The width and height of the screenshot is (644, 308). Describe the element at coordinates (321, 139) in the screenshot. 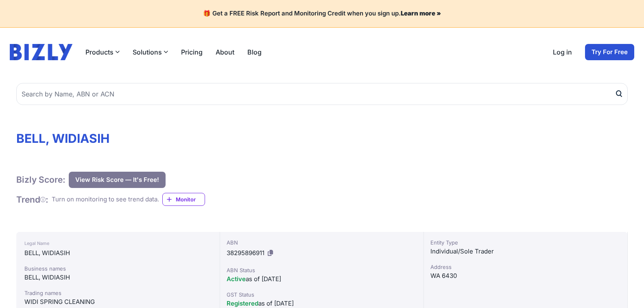

I see `h1: BELL, WIDIASIH` at that location.